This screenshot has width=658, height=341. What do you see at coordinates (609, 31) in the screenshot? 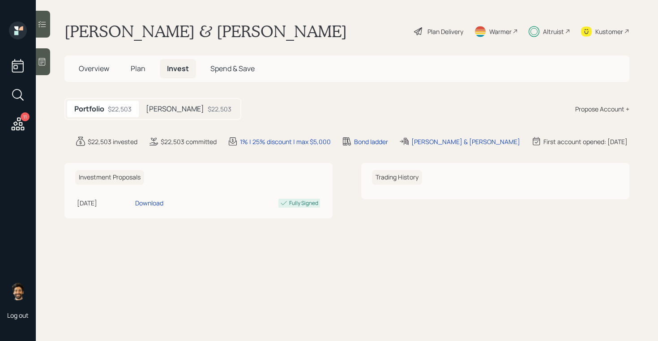
I see `div: Kustomer` at bounding box center [609, 31].